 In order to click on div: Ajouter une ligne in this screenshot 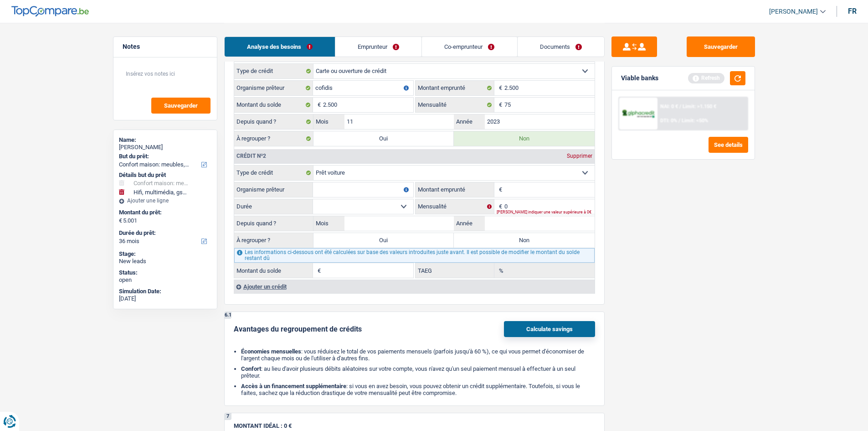, I will do `click(165, 201)`.